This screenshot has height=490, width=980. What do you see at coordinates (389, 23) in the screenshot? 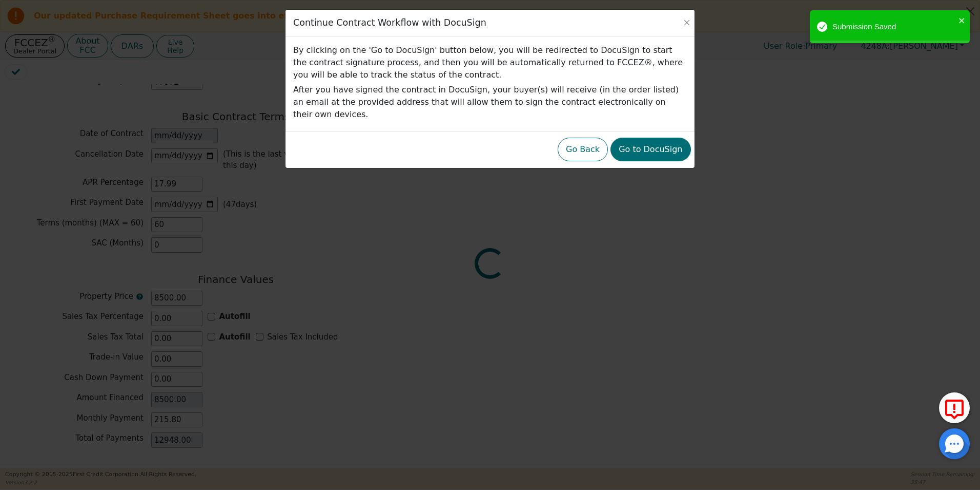
I see `h3: Continue Contract Workflow with DocuSign` at bounding box center [389, 23].